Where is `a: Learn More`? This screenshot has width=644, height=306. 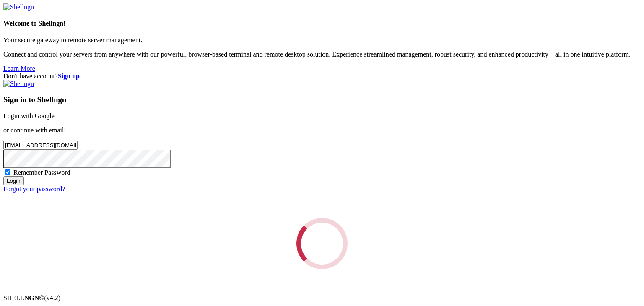
a: Learn More is located at coordinates (20, 68).